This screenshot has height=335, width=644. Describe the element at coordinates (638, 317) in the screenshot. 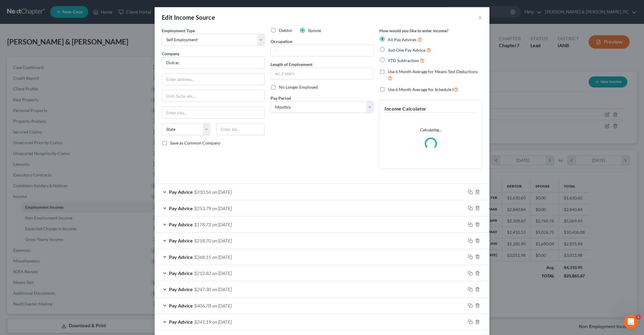

I see `span: 1` at that location.